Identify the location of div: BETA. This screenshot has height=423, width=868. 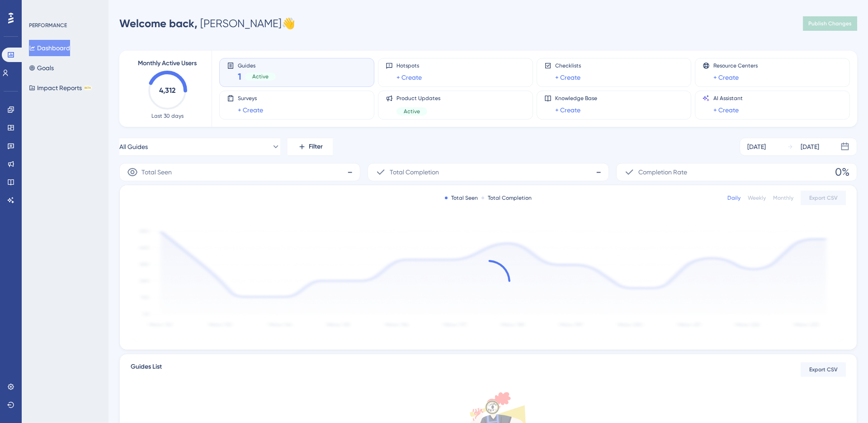
(88, 88).